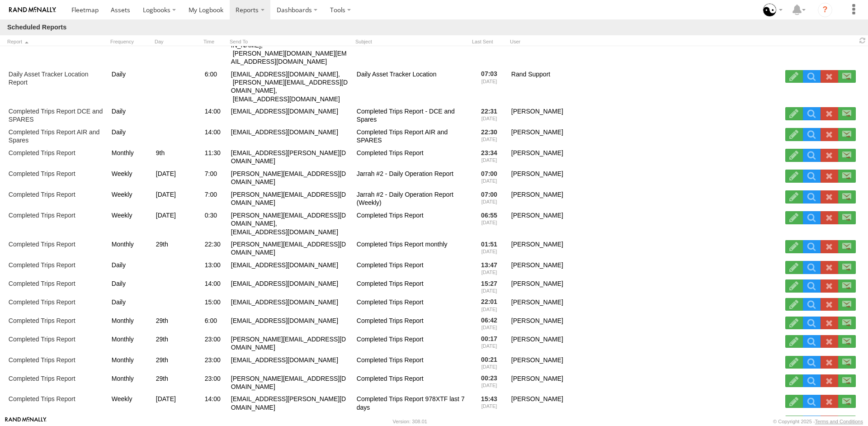 This screenshot has width=868, height=426. Describe the element at coordinates (214, 42) in the screenshot. I see `span: Time` at that location.